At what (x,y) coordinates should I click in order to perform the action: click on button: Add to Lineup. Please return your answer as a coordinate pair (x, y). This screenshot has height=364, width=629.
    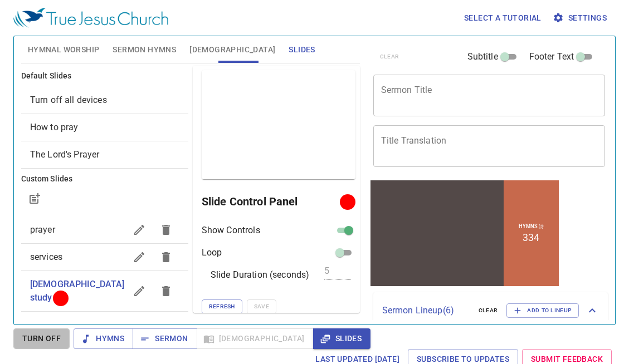
    Looking at the image, I should click on (542, 311).